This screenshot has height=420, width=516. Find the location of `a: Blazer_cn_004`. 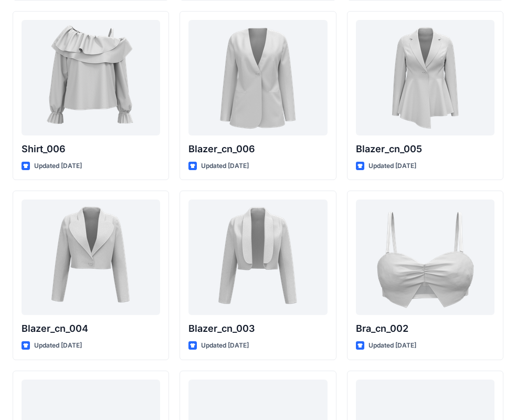

a: Blazer_cn_004 is located at coordinates (91, 257).